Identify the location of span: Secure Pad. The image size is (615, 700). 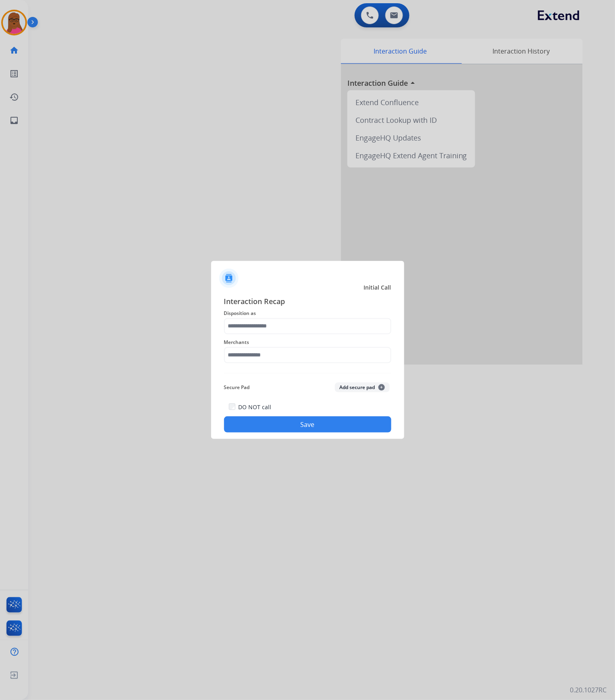
(237, 388).